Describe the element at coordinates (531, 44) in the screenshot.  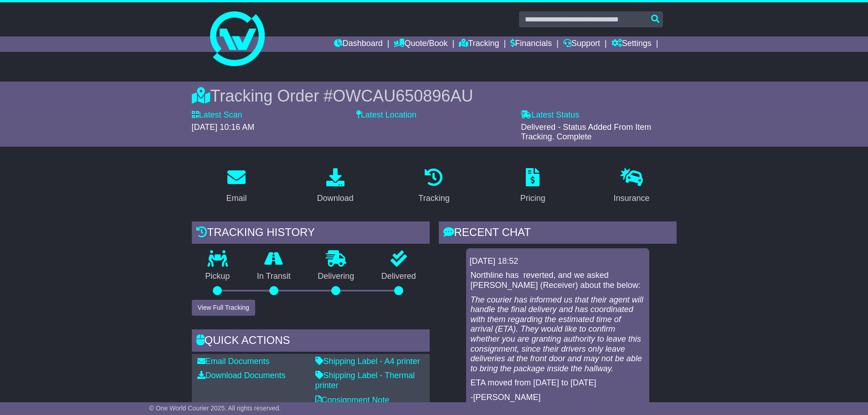
I see `a: Financials` at that location.